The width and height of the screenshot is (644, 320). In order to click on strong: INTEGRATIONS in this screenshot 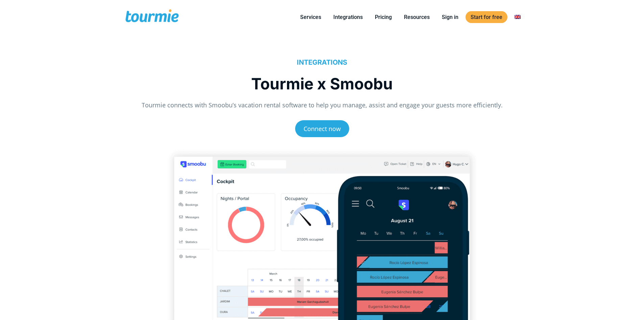, I will do `click(322, 62)`.